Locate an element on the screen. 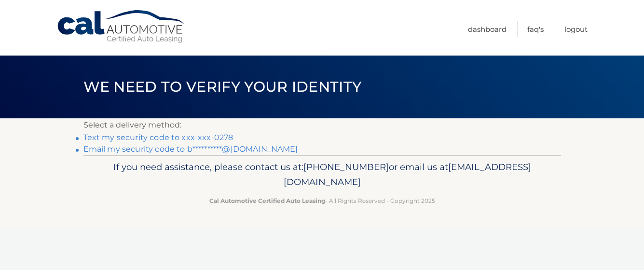 This screenshot has height=270, width=644. span: We need to verify your identity is located at coordinates (222, 87).